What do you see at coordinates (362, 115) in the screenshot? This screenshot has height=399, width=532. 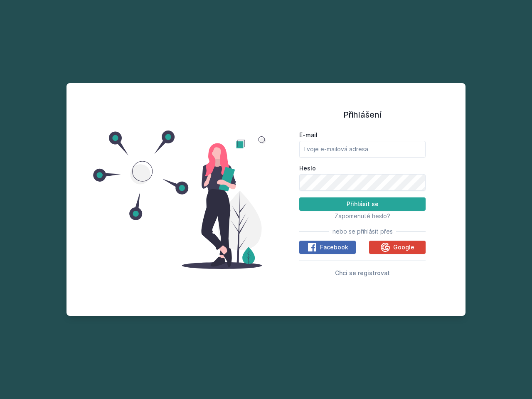 I see `h1: Přihlášení` at bounding box center [362, 115].